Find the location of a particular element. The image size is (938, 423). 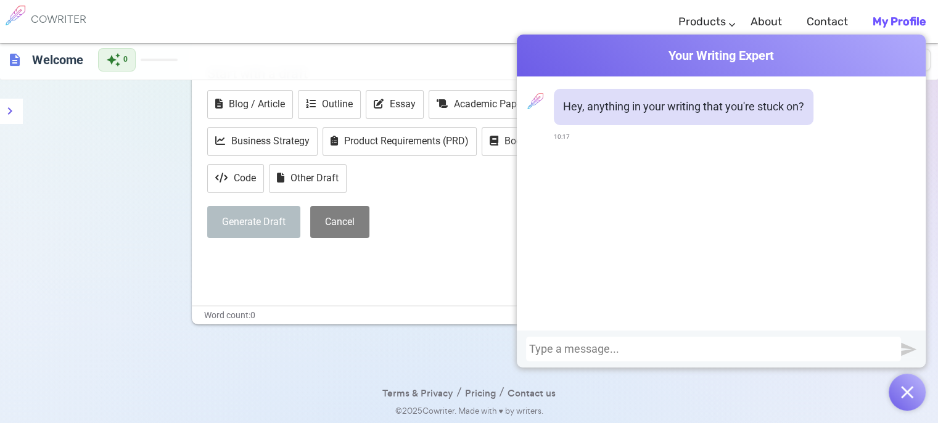

a: Contact us is located at coordinates (532, 393).